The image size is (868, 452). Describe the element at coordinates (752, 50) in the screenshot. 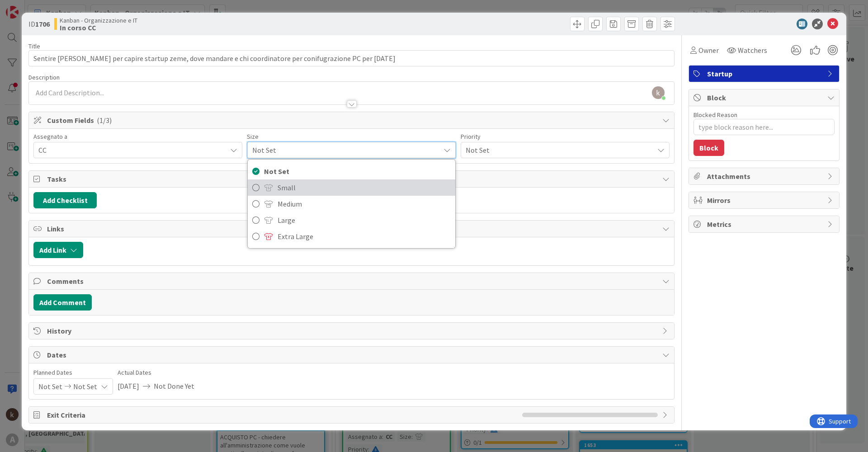

I see `span: Watchers` at that location.